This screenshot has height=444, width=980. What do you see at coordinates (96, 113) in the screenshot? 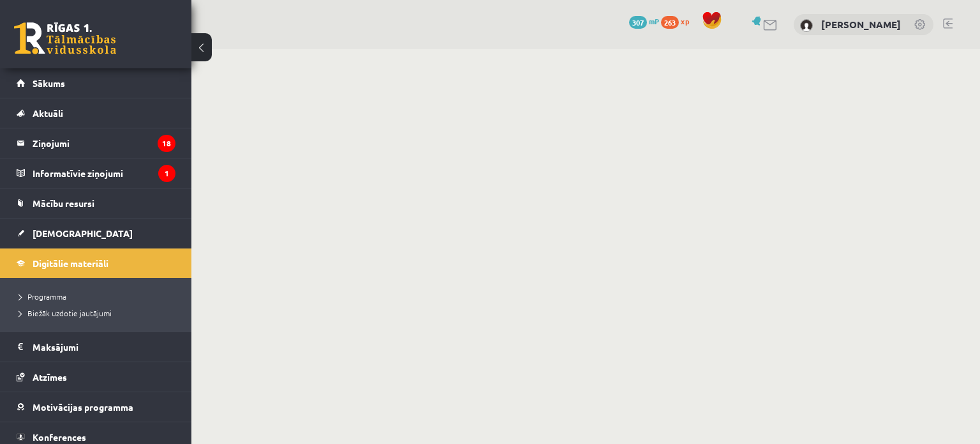
I see `a: Aktuāli` at bounding box center [96, 113].